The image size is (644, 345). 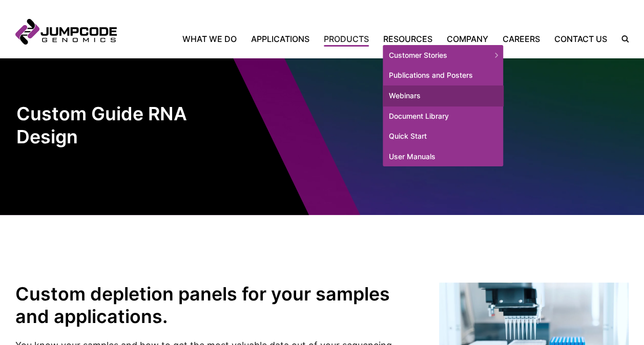 I want to click on a: Quick Start, so click(x=443, y=136).